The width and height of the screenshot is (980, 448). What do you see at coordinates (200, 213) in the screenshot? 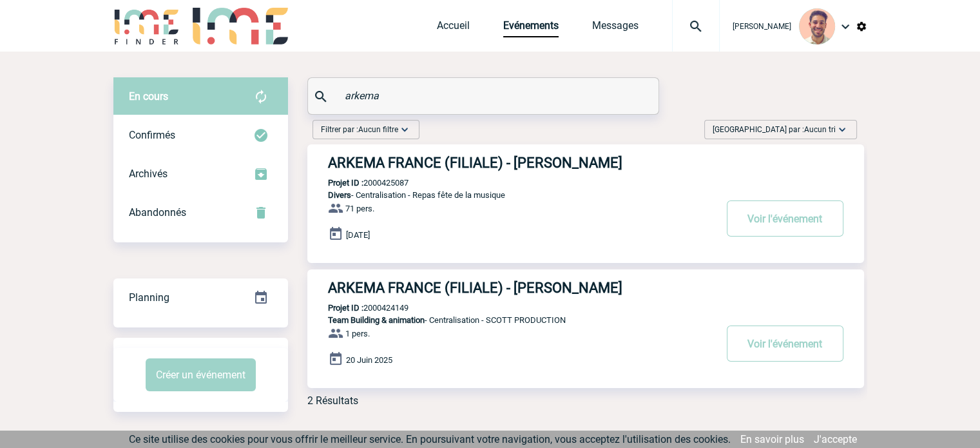
I see `div: Retrouvez ici tous vos événements annulés` at bounding box center [200, 213].